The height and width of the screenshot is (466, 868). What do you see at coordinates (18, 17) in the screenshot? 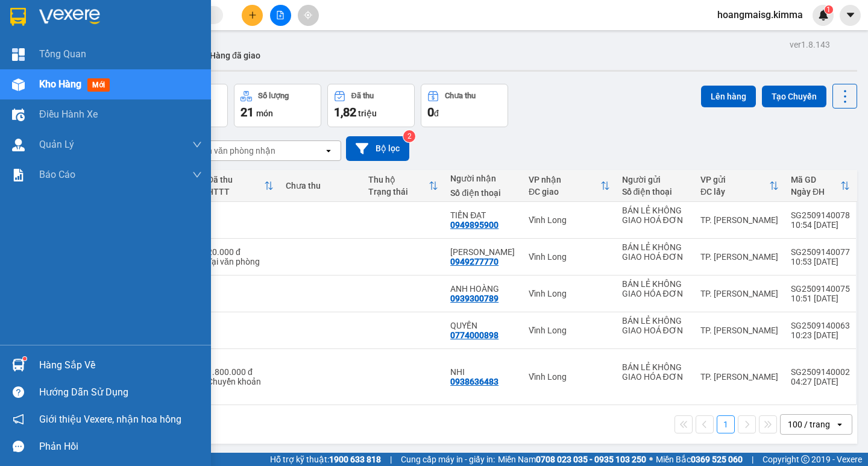
I see `img: logo-vxr` at bounding box center [18, 17].